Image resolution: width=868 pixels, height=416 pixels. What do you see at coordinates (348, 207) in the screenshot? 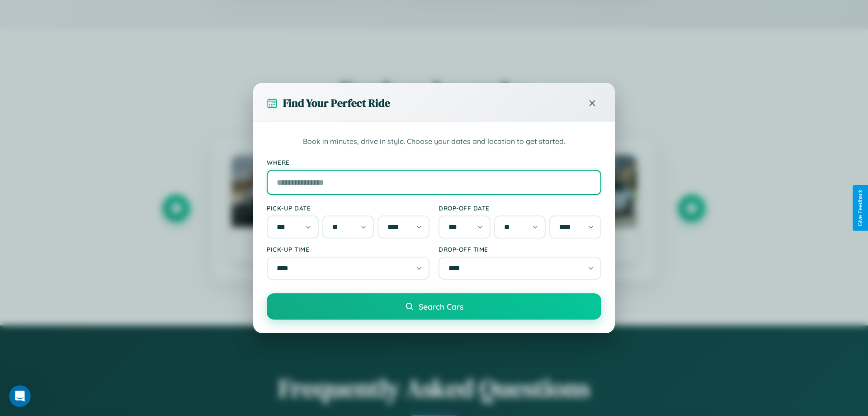
I see `label: Pick-up Date` at bounding box center [348, 207].